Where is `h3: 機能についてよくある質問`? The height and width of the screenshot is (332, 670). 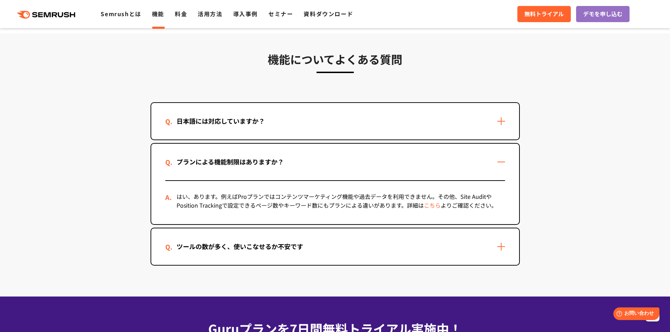
h3: 機能についてよくある質問 is located at coordinates (335, 59).